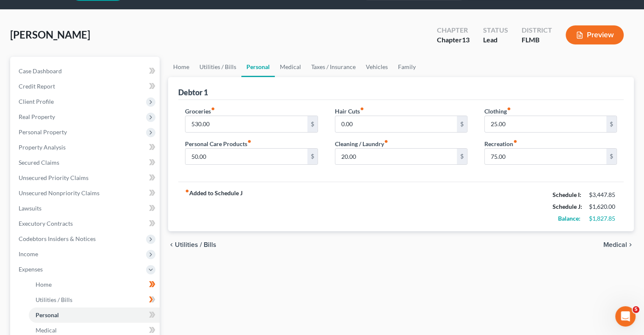 This screenshot has width=644, height=335. What do you see at coordinates (30, 208) in the screenshot?
I see `span: Lawsuits` at bounding box center [30, 208].